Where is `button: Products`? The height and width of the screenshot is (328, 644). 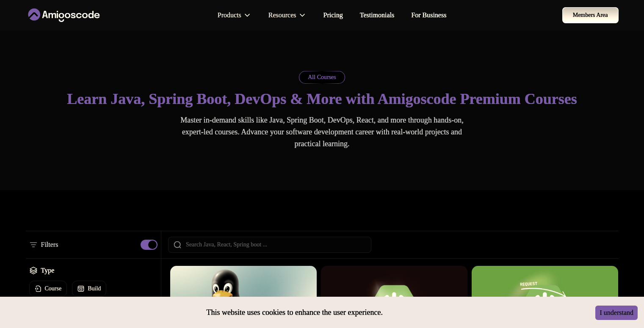
button: Products is located at coordinates (234, 18).